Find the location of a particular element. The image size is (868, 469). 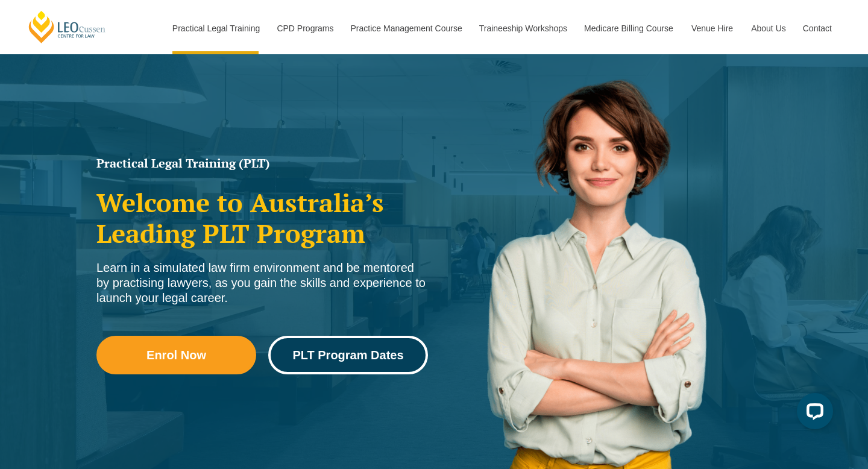

a: Traineeship Workshops is located at coordinates (522, 28).